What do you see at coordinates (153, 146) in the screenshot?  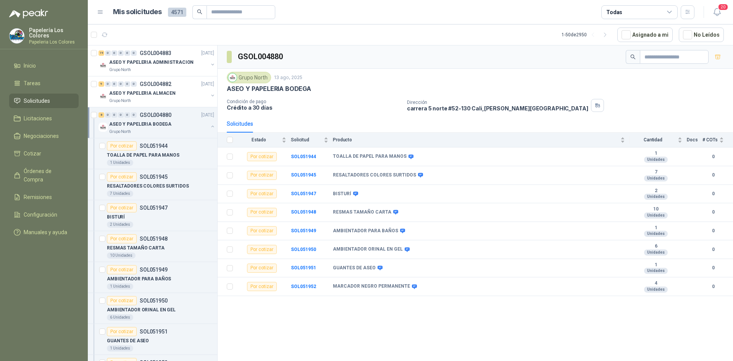 I see `p: SOL051944` at bounding box center [153, 146].